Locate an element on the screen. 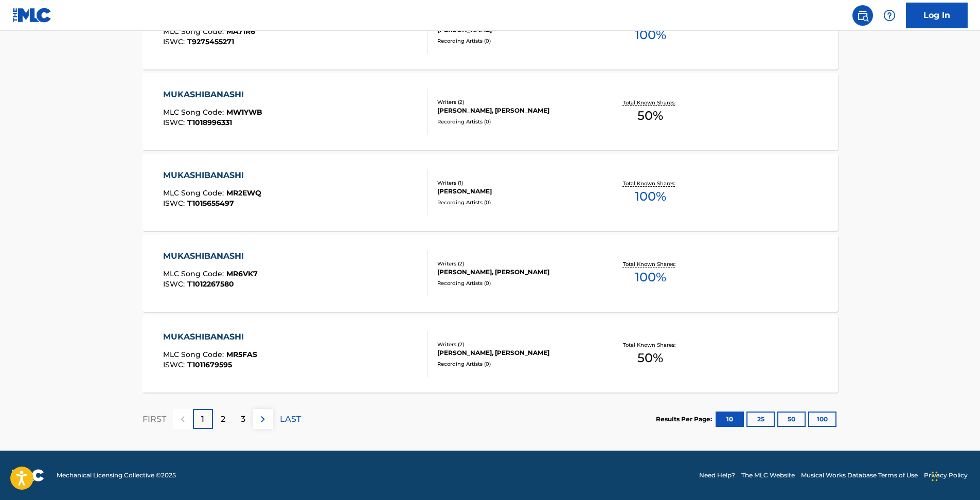 The width and height of the screenshot is (980, 500). div: Help is located at coordinates (889, 16).